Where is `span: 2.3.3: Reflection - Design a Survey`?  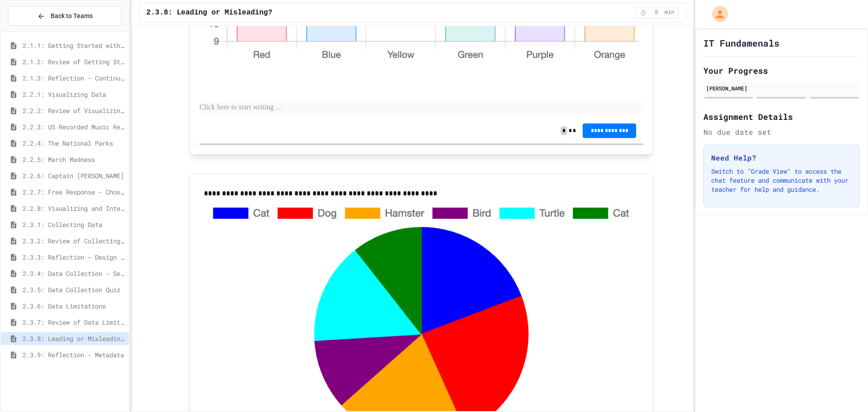
span: 2.3.3: Reflection - Design a Survey is located at coordinates (74, 257).